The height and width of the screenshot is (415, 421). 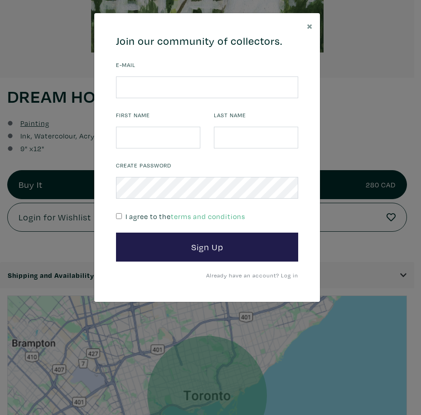 I want to click on h4: Join our community of collectors., so click(x=207, y=41).